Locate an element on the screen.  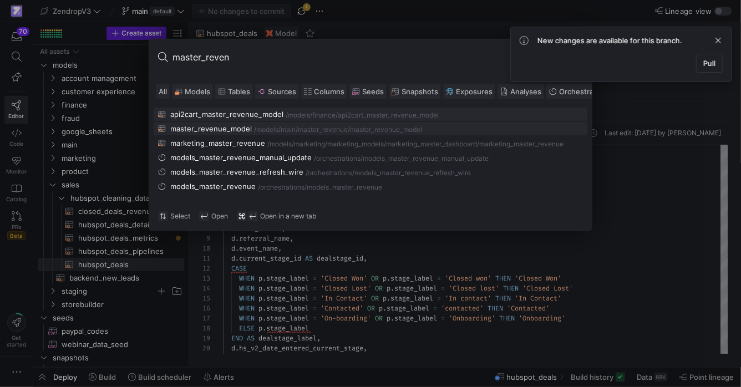
div: Select is located at coordinates (174, 216).